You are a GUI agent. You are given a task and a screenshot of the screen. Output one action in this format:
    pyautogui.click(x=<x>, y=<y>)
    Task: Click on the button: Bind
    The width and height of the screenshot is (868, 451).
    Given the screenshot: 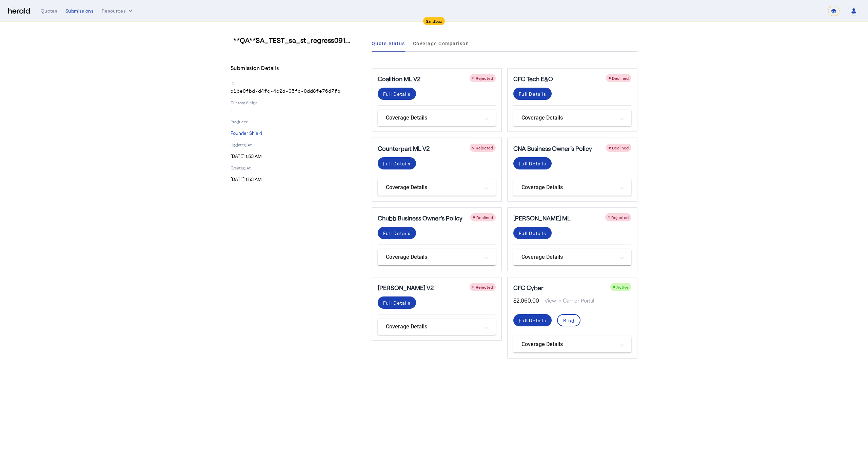 What is the action you would take?
    pyautogui.click(x=568, y=320)
    